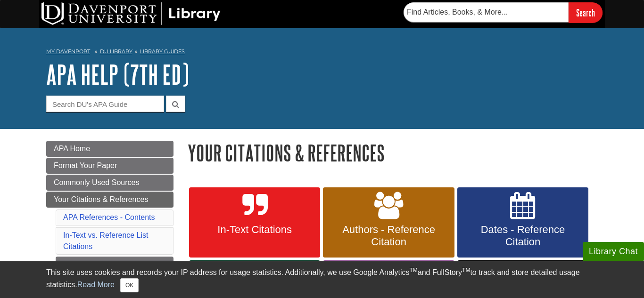 The width and height of the screenshot is (644, 298). What do you see at coordinates (389, 223) in the screenshot?
I see `a: Authors - Reference Citation` at bounding box center [389, 223].